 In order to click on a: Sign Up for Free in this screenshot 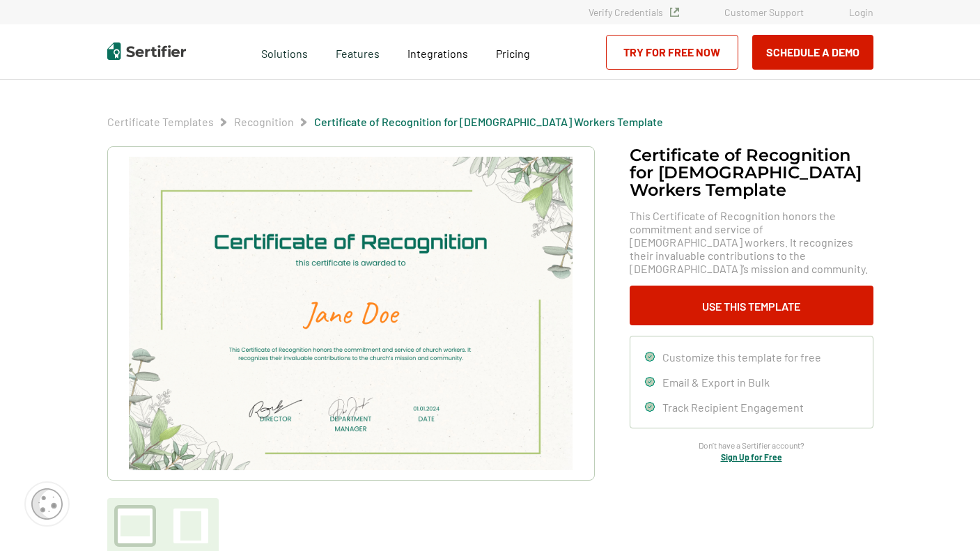, I will do `click(751, 457)`.